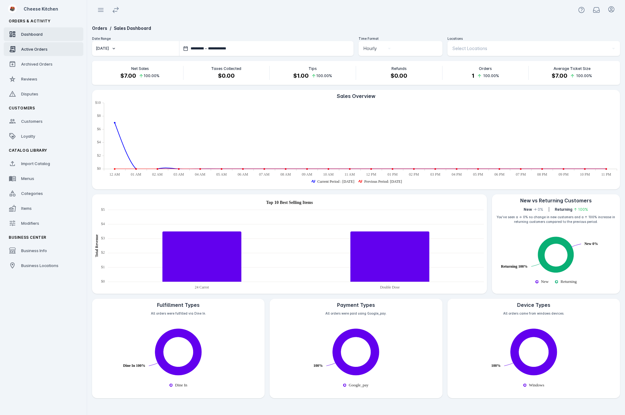 The width and height of the screenshot is (625, 415). Describe the element at coordinates (435, 169) in the screenshot. I see `ellipse: Fri Sep 12 2025 15:00:00 GMT-0500 (Central Daylight Time): 0, Previous Period: Sep 05` at that location.